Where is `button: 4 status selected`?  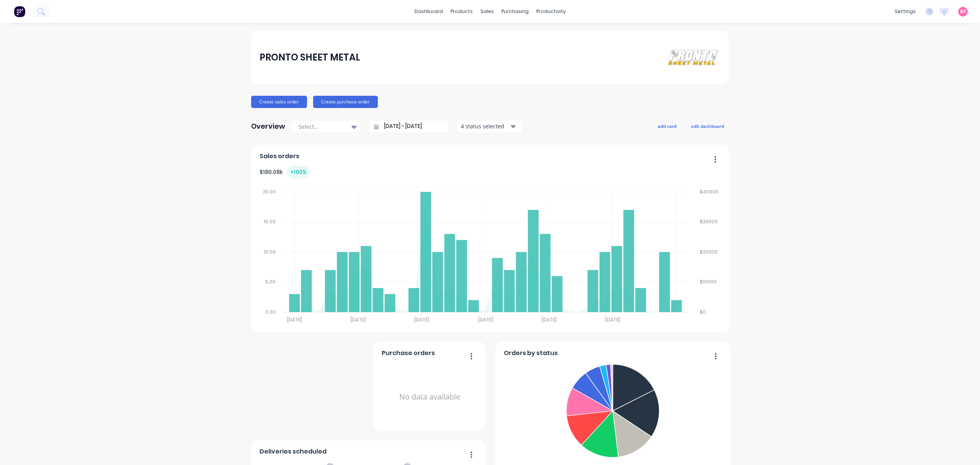
button: 4 status selected is located at coordinates (489, 126).